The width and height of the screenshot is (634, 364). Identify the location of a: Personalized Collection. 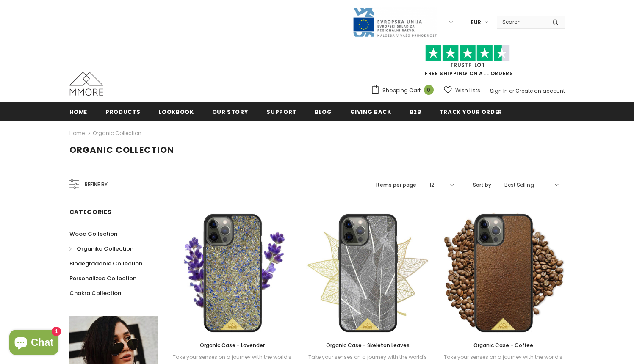
(103, 278).